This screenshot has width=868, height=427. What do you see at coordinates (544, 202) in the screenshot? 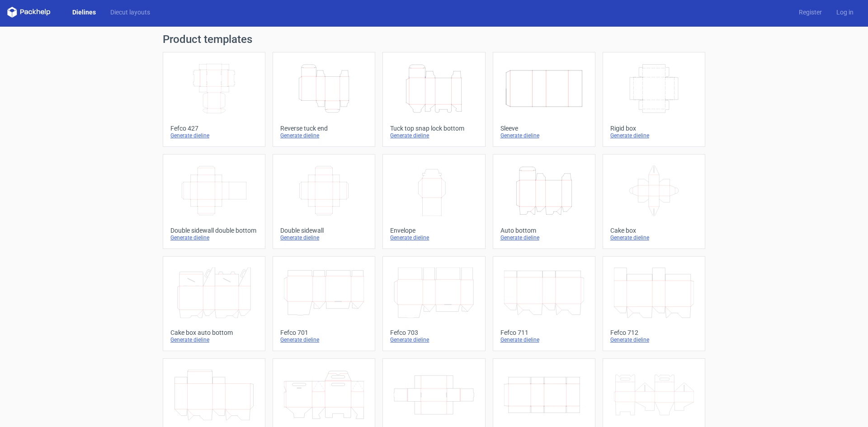
I see `a: Auto bottomGenerate dieline` at bounding box center [544, 202].